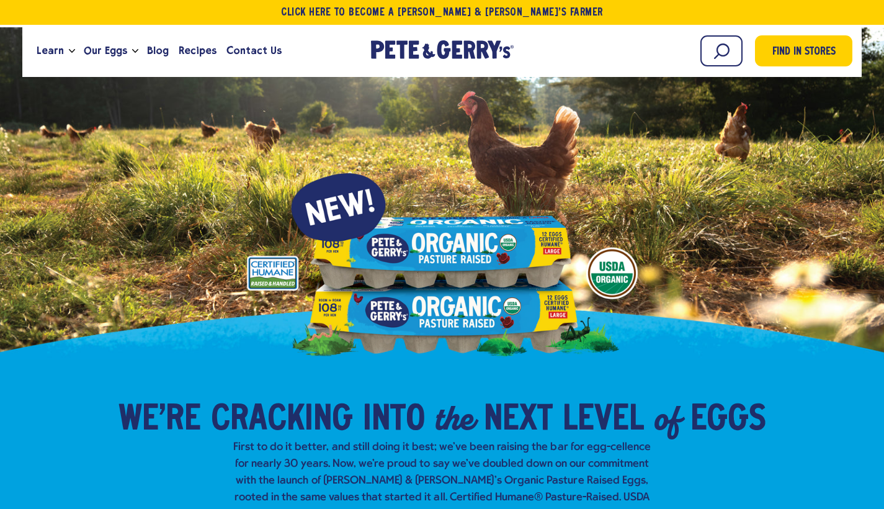 This screenshot has height=509, width=884. What do you see at coordinates (728, 420) in the screenshot?
I see `span: Eggs​` at bounding box center [728, 420].